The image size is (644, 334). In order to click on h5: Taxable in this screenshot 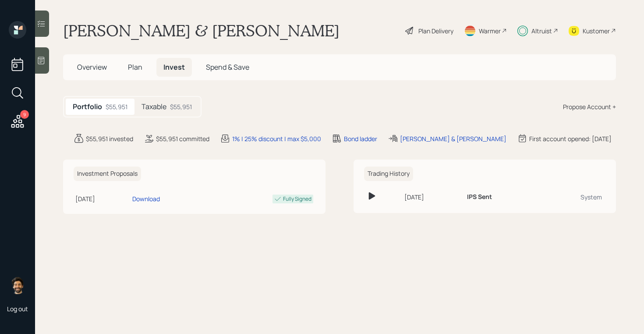, I will do `click(154, 107)`.